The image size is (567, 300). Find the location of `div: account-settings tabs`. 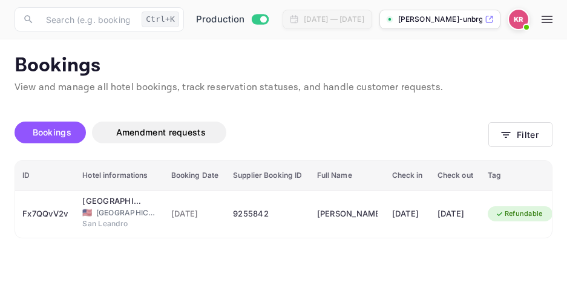

div: account-settings tabs is located at coordinates (251, 133).